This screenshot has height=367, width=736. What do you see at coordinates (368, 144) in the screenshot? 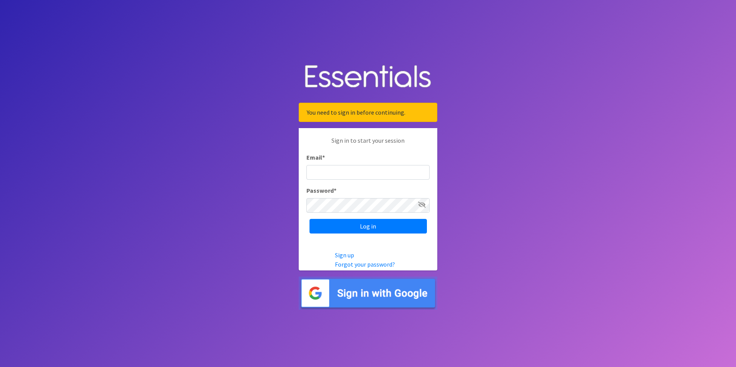
I see `p: Sign in to start your session` at bounding box center [368, 144].